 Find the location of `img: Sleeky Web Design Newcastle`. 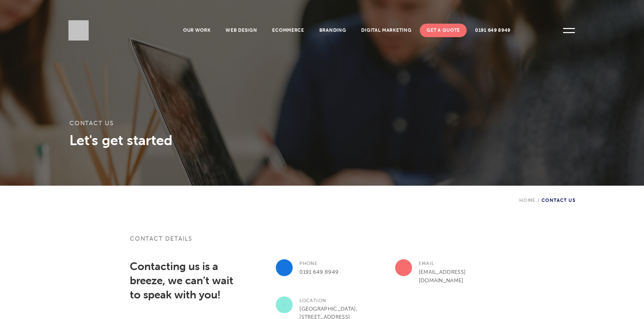

img: Sleeky Web Design Newcastle is located at coordinates (79, 30).